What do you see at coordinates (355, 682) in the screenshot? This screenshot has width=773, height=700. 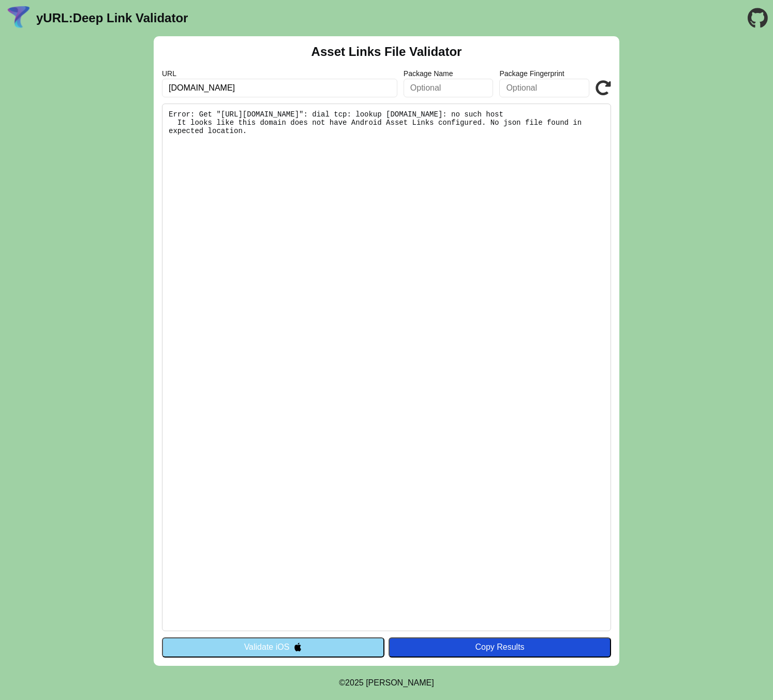 I see `span: 2025` at bounding box center [355, 682].